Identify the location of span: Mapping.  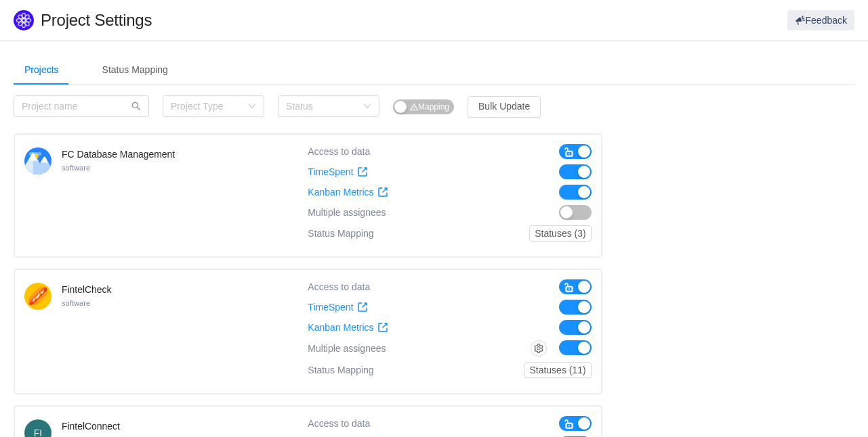
(430, 107).